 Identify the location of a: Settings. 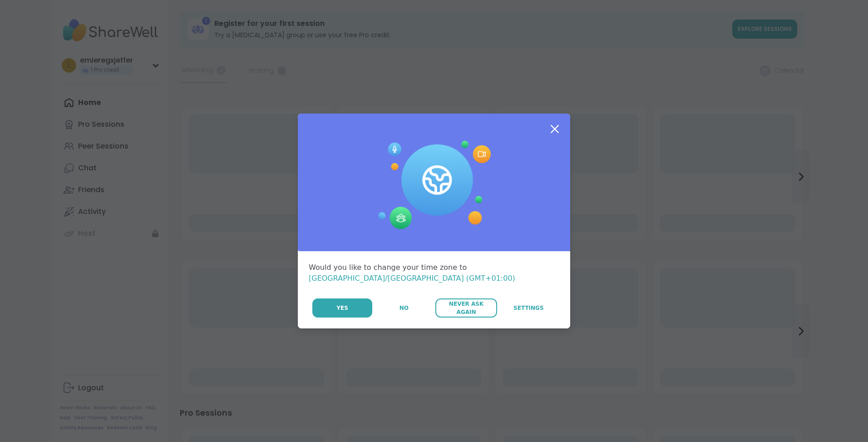
(528, 308).